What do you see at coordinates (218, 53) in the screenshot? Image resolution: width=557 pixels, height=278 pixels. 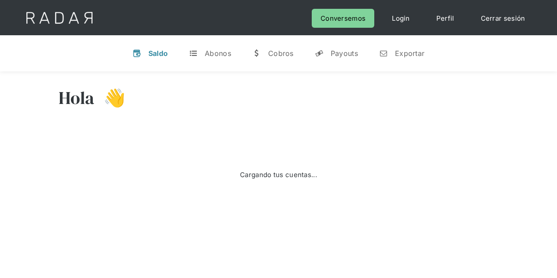 I see `div: Abonos` at bounding box center [218, 53].